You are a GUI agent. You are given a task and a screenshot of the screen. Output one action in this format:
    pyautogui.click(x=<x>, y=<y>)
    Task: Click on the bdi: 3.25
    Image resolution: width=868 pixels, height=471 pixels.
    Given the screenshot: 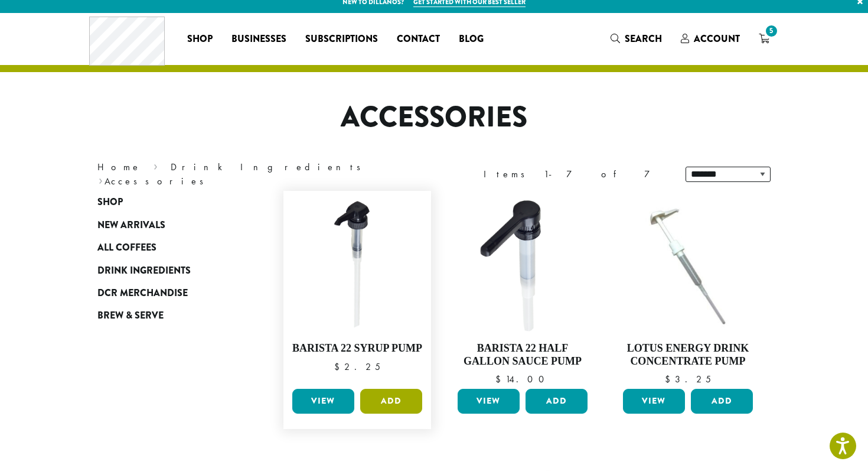 What is the action you would take?
    pyautogui.click(x=688, y=379)
    